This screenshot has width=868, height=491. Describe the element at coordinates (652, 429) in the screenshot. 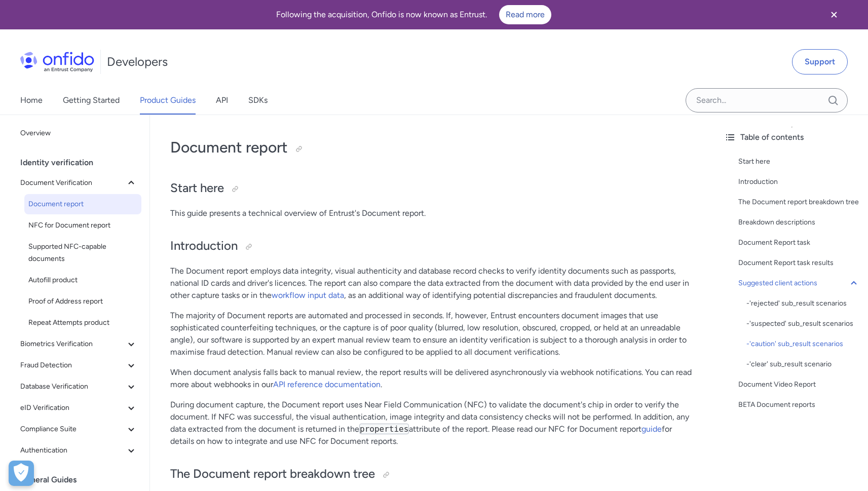

I see `a: guide` at that location.